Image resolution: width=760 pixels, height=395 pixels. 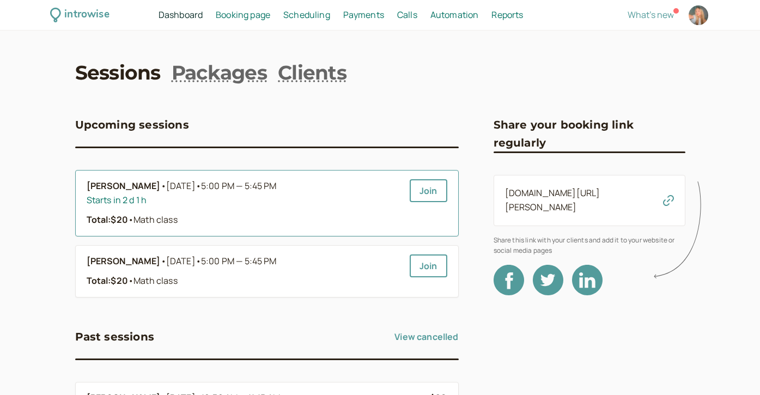 What do you see at coordinates (132, 125) in the screenshot?
I see `h3: Upcoming sessions` at bounding box center [132, 125].